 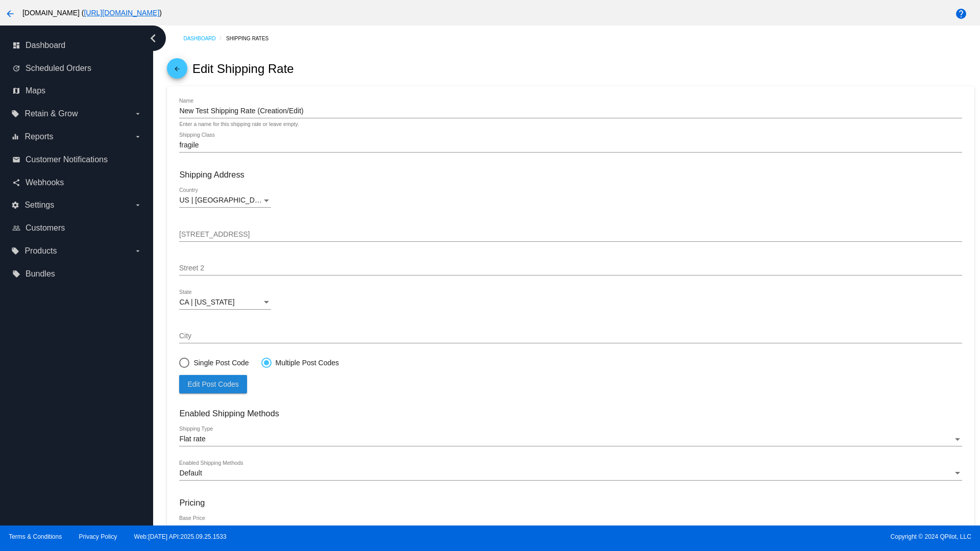 What do you see at coordinates (40, 251) in the screenshot?
I see `span: Products` at bounding box center [40, 251].